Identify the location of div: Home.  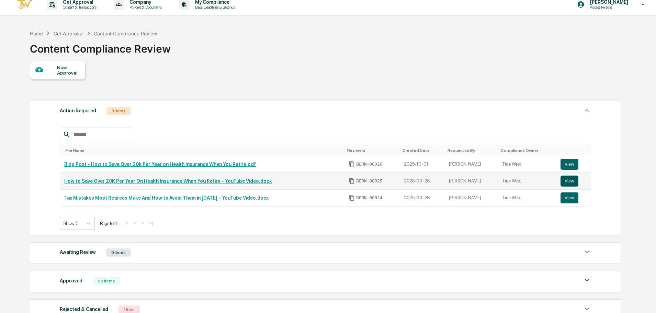
(36, 33).